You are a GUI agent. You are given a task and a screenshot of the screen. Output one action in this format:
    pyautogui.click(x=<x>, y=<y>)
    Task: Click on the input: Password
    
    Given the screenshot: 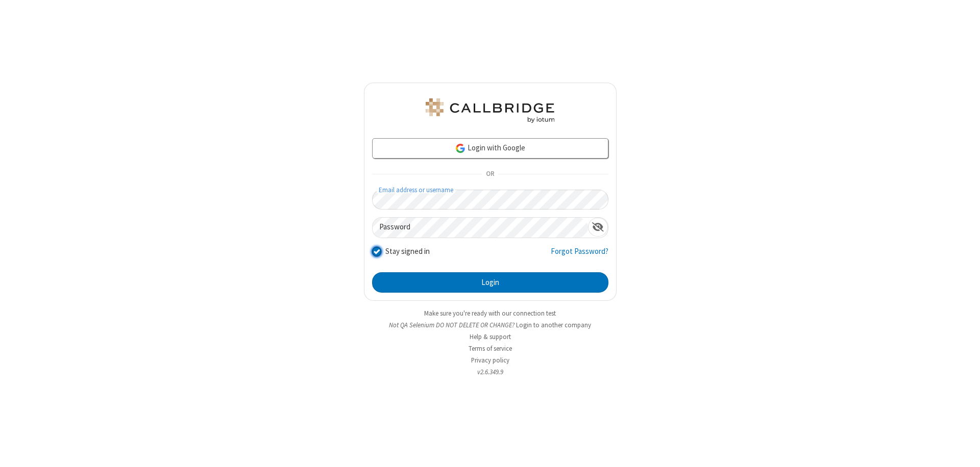 What is the action you would take?
    pyautogui.click(x=480, y=228)
    